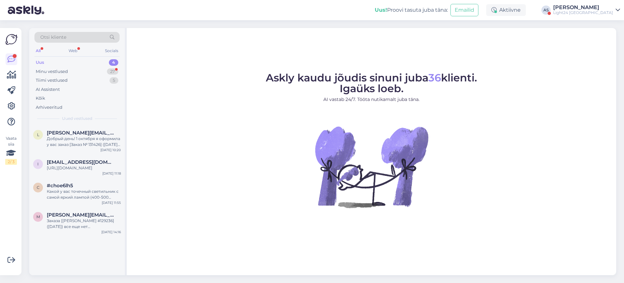 This screenshot has width=624, height=283. What do you see at coordinates (38, 164) in the screenshot?
I see `span: i` at bounding box center [38, 164].